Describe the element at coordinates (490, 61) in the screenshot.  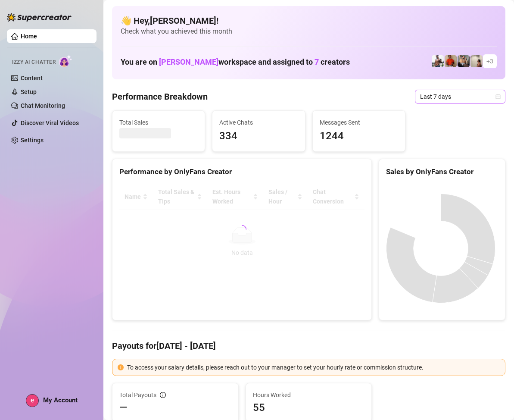
I see `span: + 3` at that location.